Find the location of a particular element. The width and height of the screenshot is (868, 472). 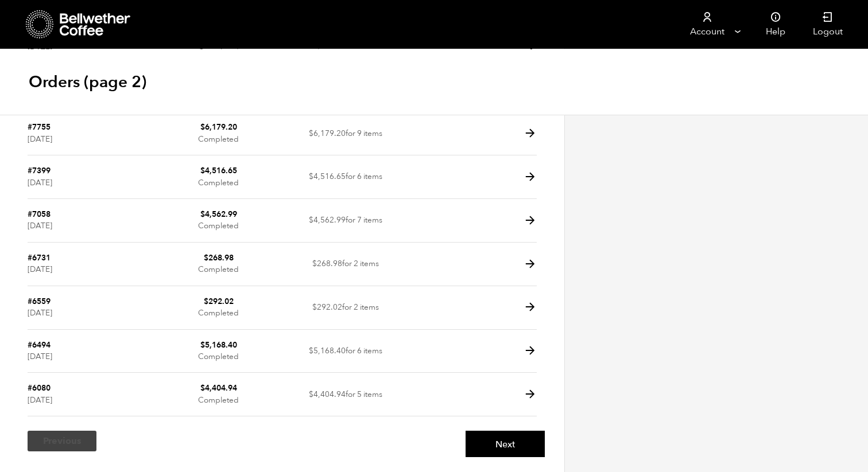

bdi: 4,516.65 is located at coordinates (219, 170).